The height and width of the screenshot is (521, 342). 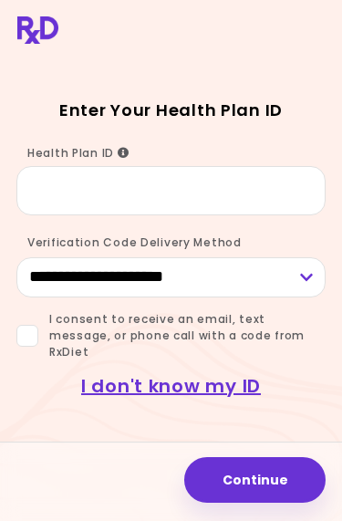 I want to click on span: I consent to receive an email, text message, or phone call with a code from RxDiet, so click(x=182, y=336).